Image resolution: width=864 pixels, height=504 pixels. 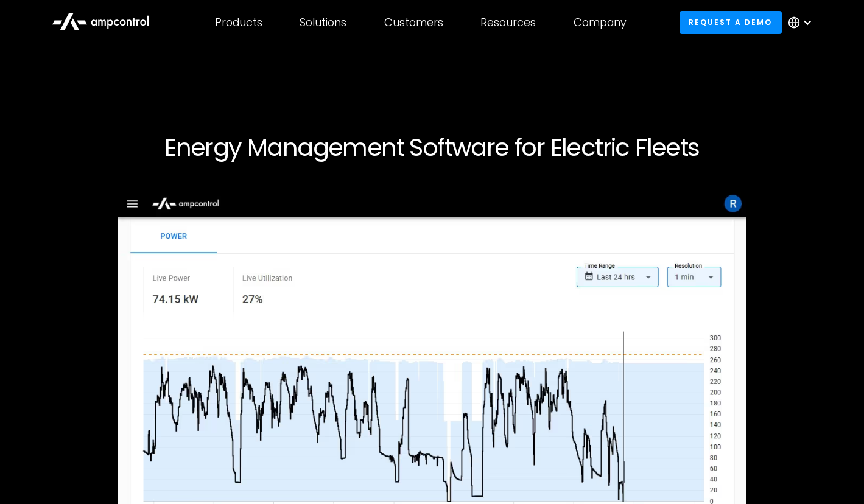 I want to click on div: Company, so click(x=600, y=23).